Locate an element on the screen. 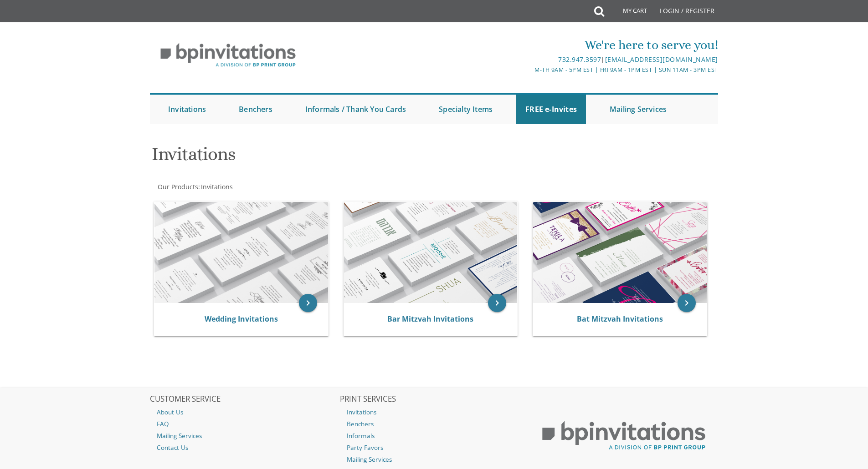  a: Informals is located at coordinates (434, 436).